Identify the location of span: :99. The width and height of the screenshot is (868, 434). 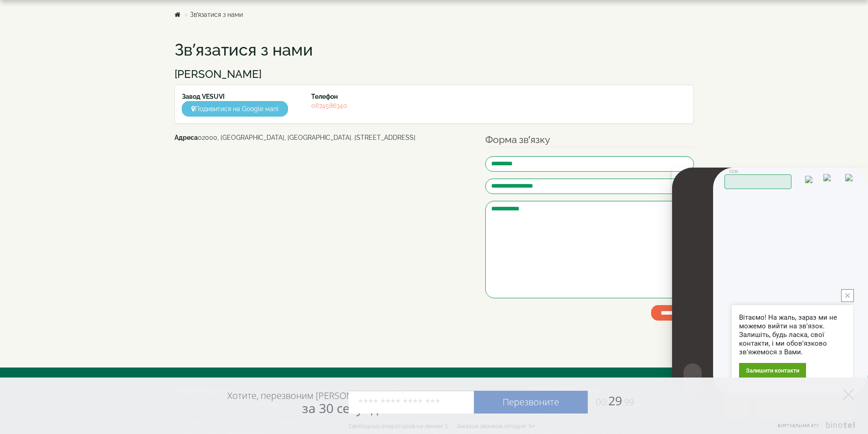
(627, 402).